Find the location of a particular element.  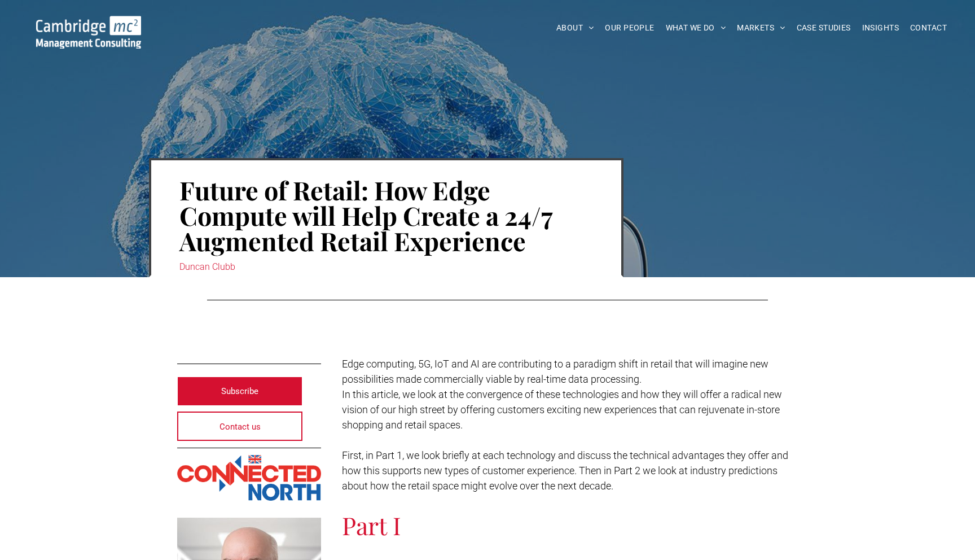

span: In this article, we look at the convergence of these technologies and how they will offer a radic... is located at coordinates (562, 409).